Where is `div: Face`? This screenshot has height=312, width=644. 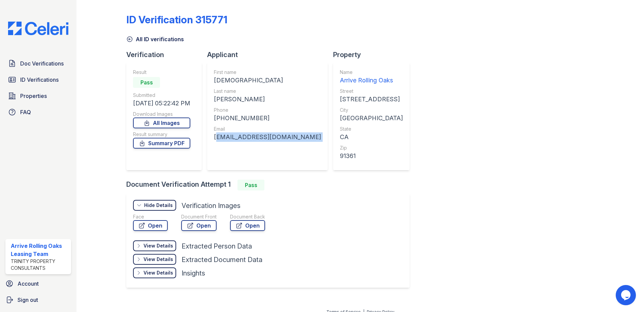 div: Face is located at coordinates (150, 216).